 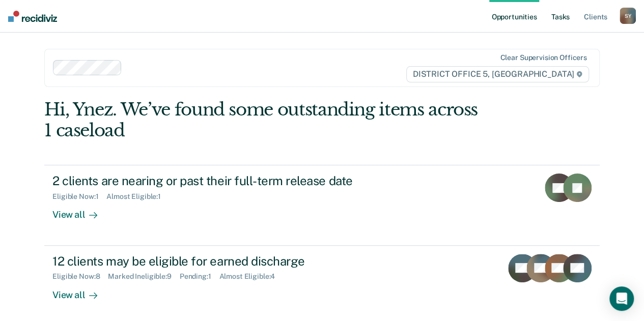 I want to click on div: Hi, Ynez. We’ve found some outstanding items across 1 caseload, so click(x=267, y=120).